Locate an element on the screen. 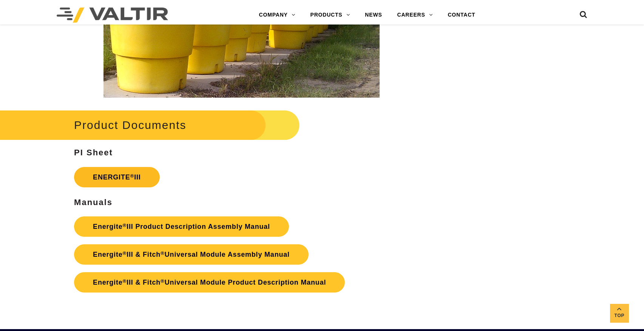 The image size is (644, 331). a: ENERGITE®III is located at coordinates (117, 178).